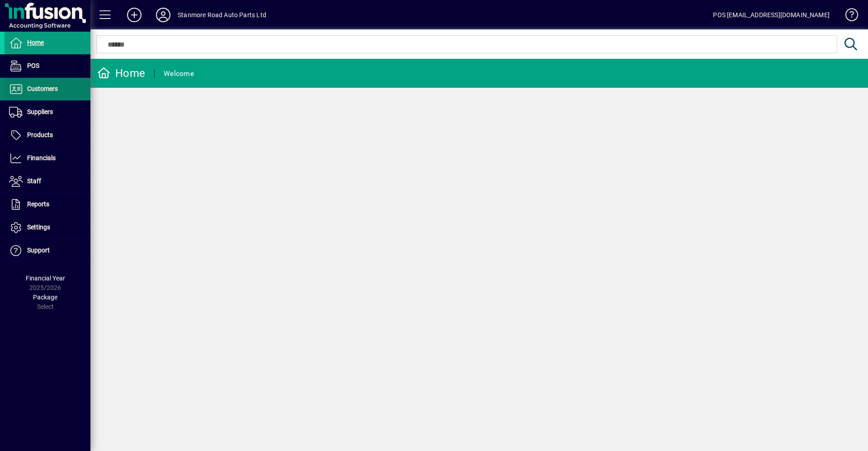 This screenshot has height=451, width=868. What do you see at coordinates (40, 135) in the screenshot?
I see `span: Products` at bounding box center [40, 135].